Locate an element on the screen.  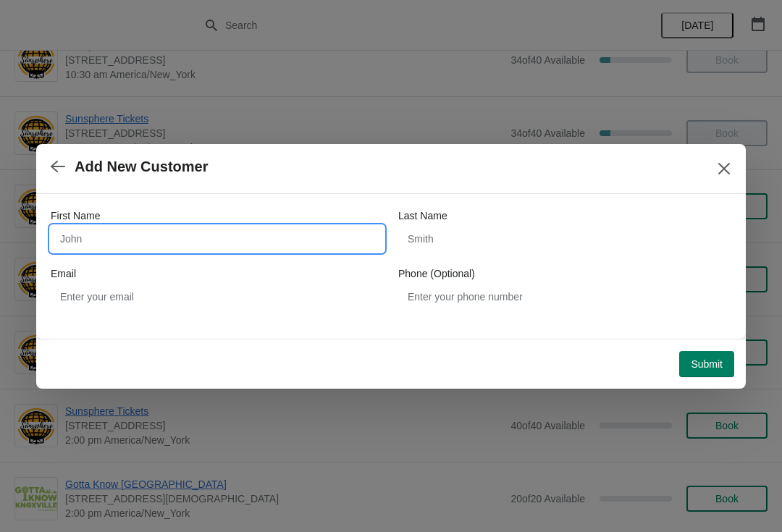
input: Enter your phone number is located at coordinates (565, 297).